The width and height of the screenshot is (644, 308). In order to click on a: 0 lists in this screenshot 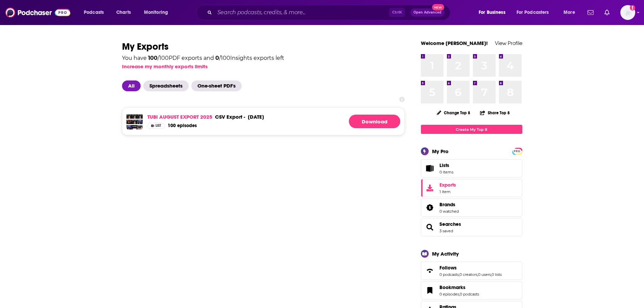, I will do `click(497, 275)`.